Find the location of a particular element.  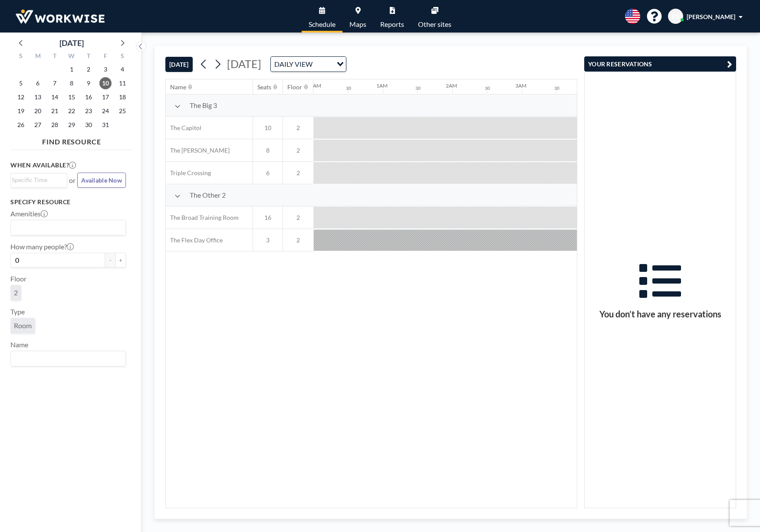

div: 2AM is located at coordinates (452, 85).